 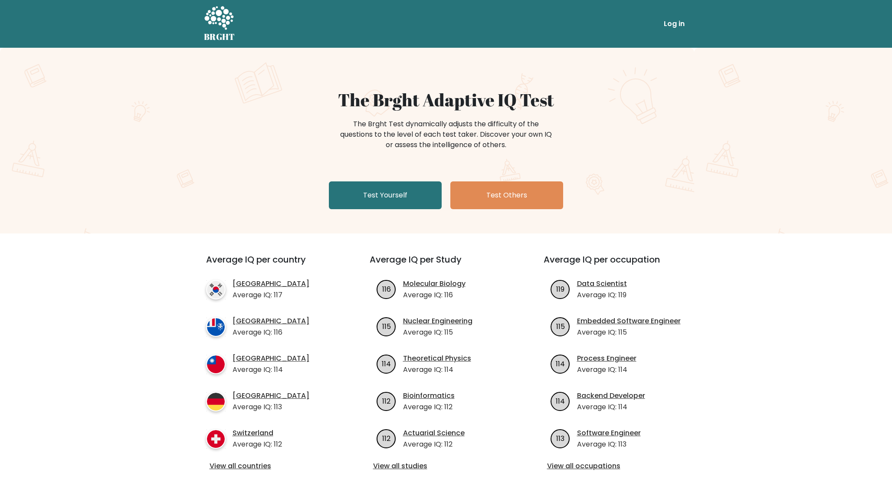 What do you see at coordinates (272, 265) in the screenshot?
I see `h3: Average IQ per country` at bounding box center [272, 265].